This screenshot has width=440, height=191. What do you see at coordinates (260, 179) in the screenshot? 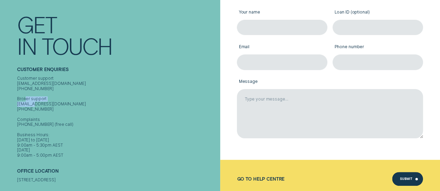
I see `a: Go to Help Centre` at bounding box center [260, 179].